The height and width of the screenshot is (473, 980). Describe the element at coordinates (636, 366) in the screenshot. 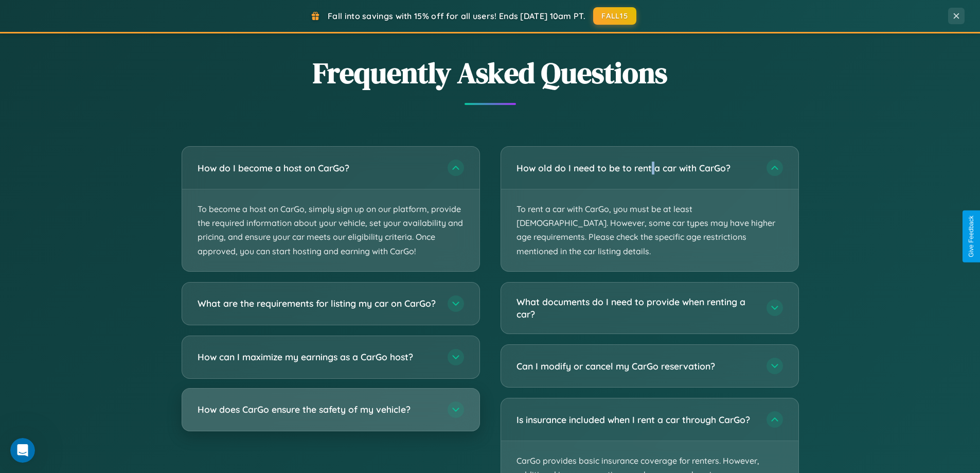

I see `h3: Can I modify or cancel my CarGo reservation?` at that location.